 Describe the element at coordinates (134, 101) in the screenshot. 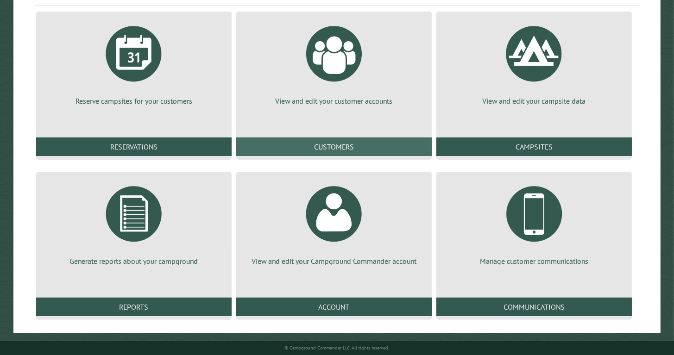

I see `p: Reserve campsites for your customers` at that location.